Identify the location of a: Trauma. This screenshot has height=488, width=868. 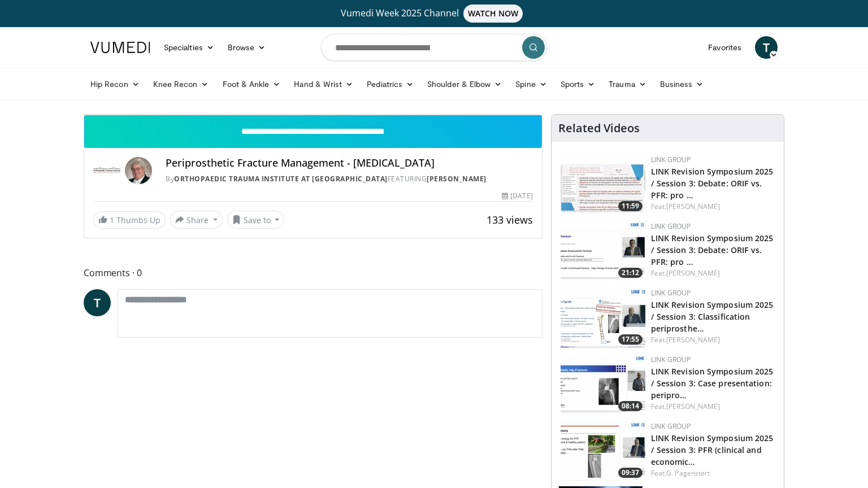
(627, 84).